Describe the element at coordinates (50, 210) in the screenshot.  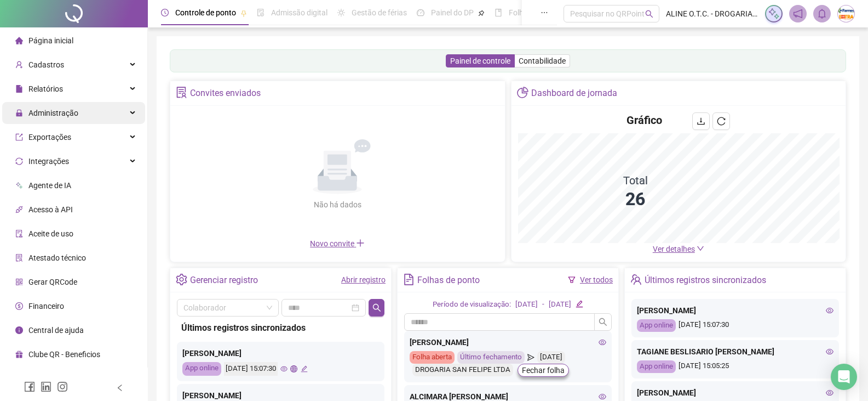
I see `span: Acesso à API` at that location.